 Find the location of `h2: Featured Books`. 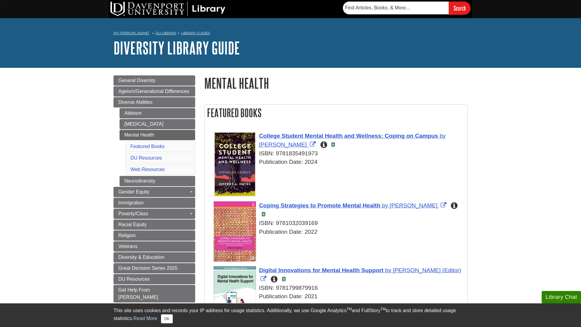

h2: Featured Books is located at coordinates (336, 112).